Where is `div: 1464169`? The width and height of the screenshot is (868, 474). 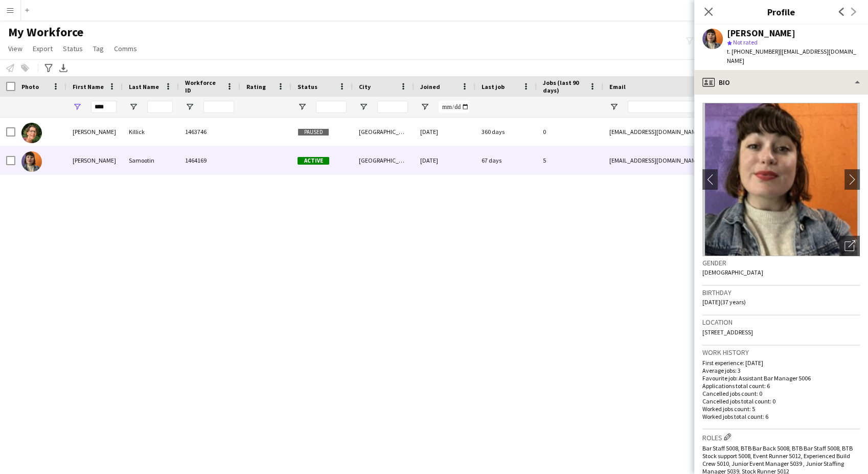 div: 1464169 is located at coordinates (209, 160).